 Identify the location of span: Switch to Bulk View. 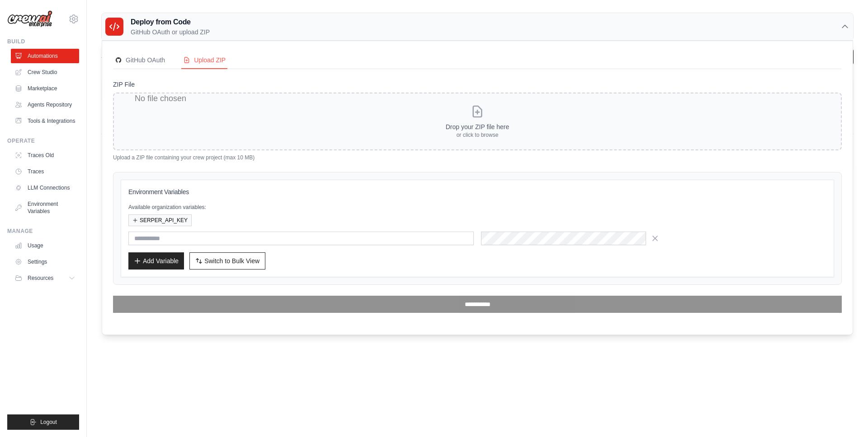
(232, 261).